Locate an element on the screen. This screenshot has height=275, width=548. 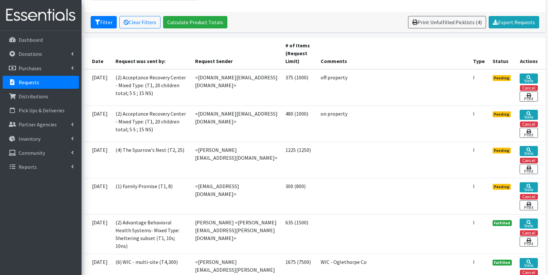
a: Calculate Product Totals is located at coordinates (195, 22).